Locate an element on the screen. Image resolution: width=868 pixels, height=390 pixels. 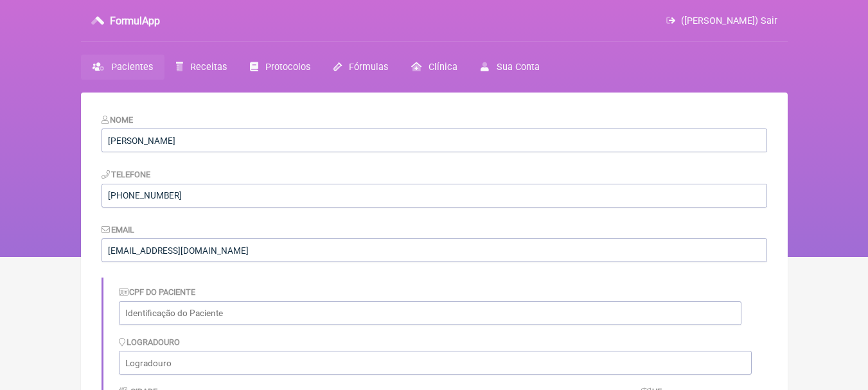
a: Sua Conta is located at coordinates (510, 67).